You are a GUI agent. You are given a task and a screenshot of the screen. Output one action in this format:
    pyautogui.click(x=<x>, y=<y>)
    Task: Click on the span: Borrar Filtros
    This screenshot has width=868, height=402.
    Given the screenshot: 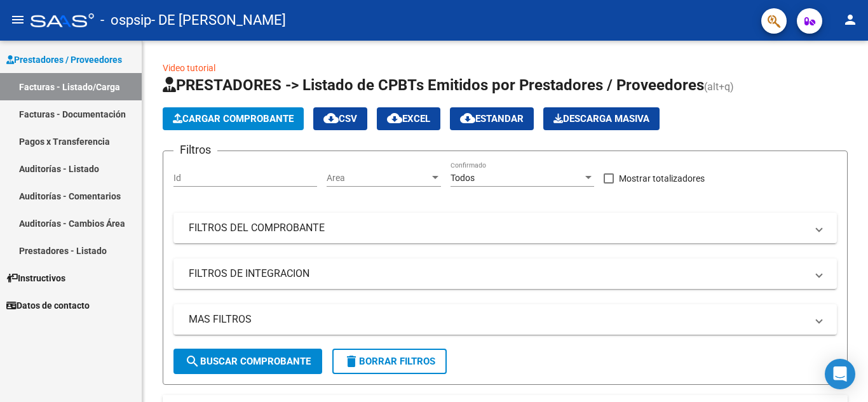 What is the action you would take?
    pyautogui.click(x=390, y=361)
    